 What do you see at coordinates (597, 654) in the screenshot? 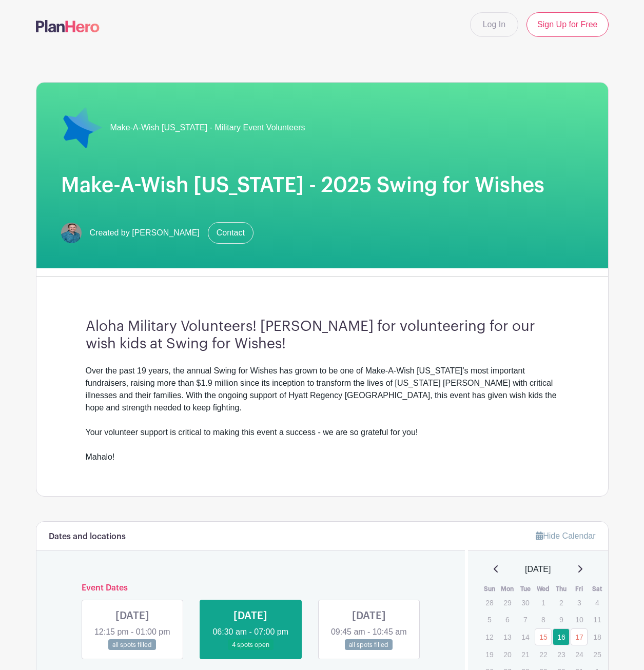
I see `p: 25` at bounding box center [597, 654].